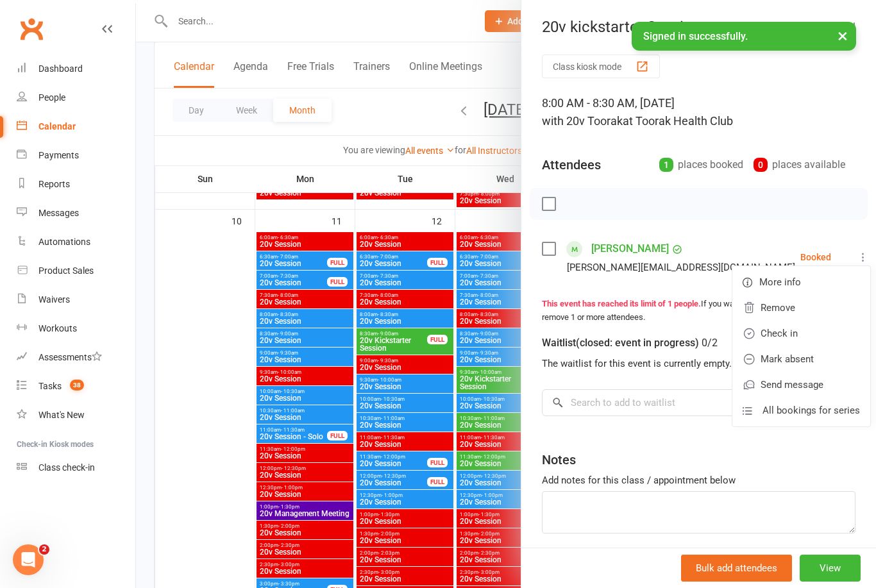 The height and width of the screenshot is (588, 876). What do you see at coordinates (76, 328) in the screenshot?
I see `a: Workouts` at bounding box center [76, 328].